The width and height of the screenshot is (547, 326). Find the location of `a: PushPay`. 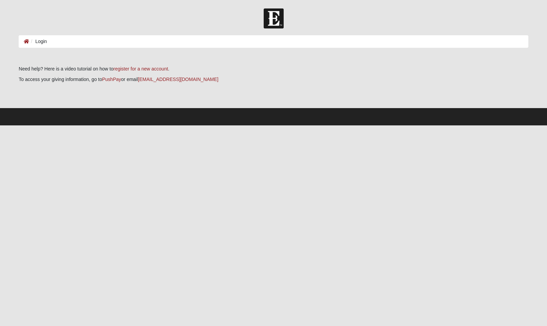

a: PushPay is located at coordinates (112, 79).